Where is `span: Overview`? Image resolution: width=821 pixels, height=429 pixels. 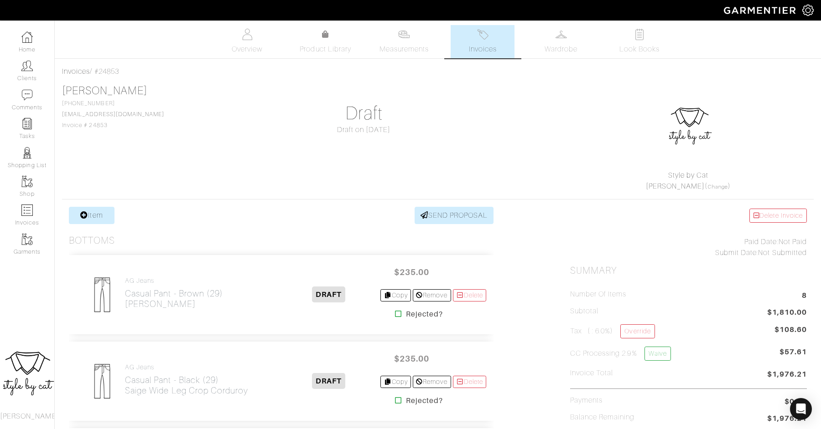
span: Overview is located at coordinates (247, 49).